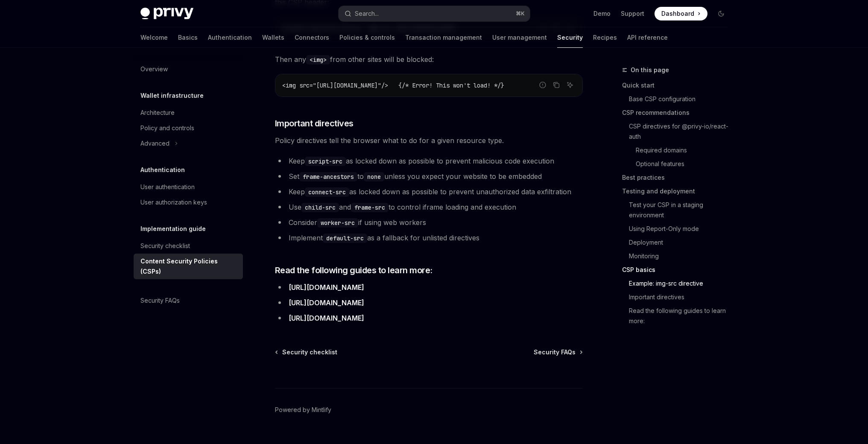 The width and height of the screenshot is (868, 444). What do you see at coordinates (187, 38) in the screenshot?
I see `a: Basics` at bounding box center [187, 38].